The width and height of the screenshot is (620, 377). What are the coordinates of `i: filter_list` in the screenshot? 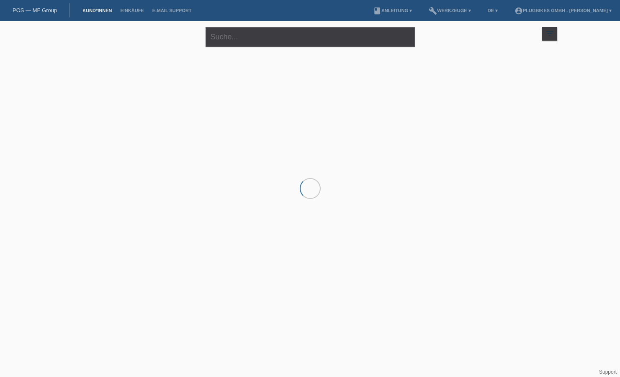 It's located at (550, 34).